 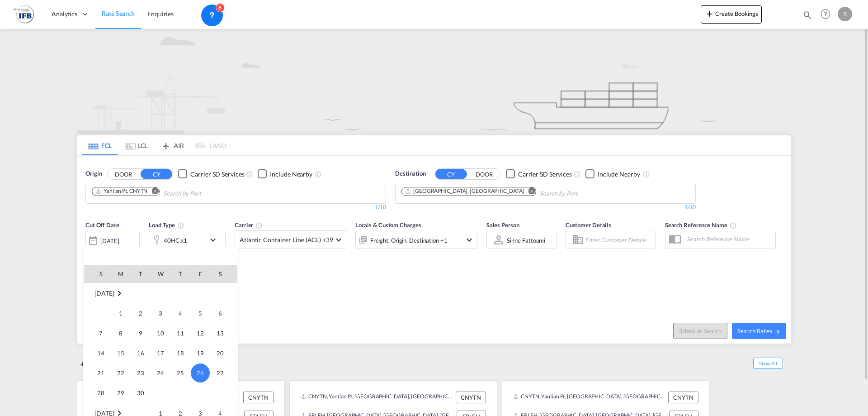 I want to click on td: Tuesday September 23 2025, so click(x=140, y=373).